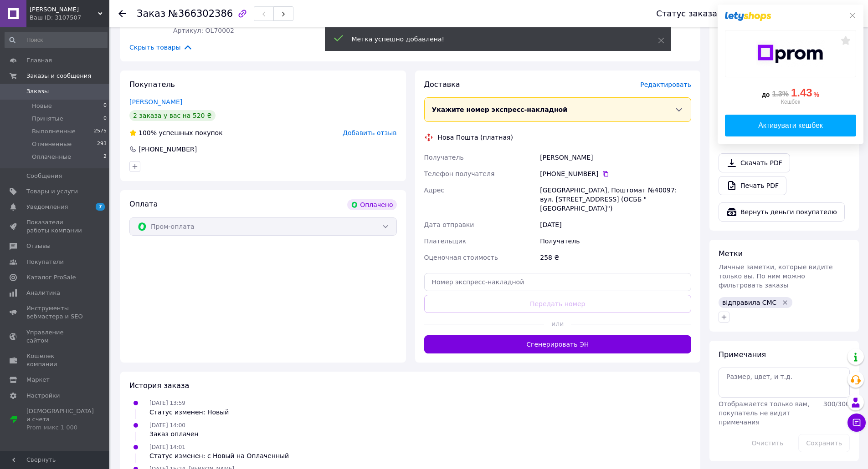 The height and width of the screenshot is (469, 868). What do you see at coordinates (43, 293) in the screenshot?
I see `span: Аналитика` at bounding box center [43, 293].